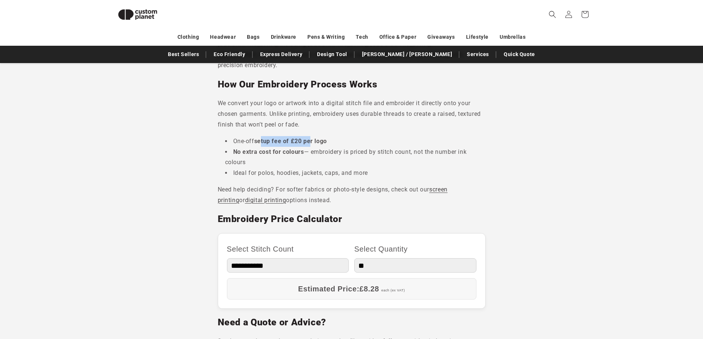  What do you see at coordinates (352, 289) in the screenshot?
I see `div: Estimated Price:` at bounding box center [352, 289].